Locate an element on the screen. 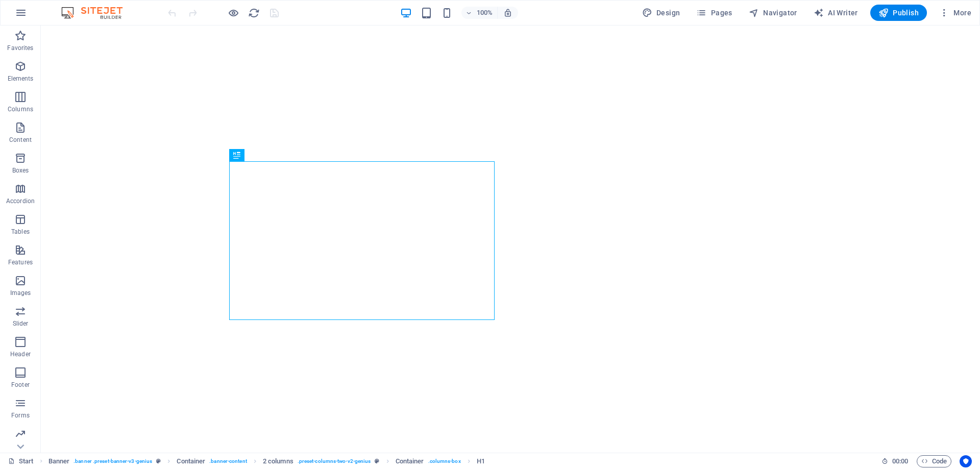 Image resolution: width=980 pixels, height=469 pixels. p: Accordion is located at coordinates (20, 201).